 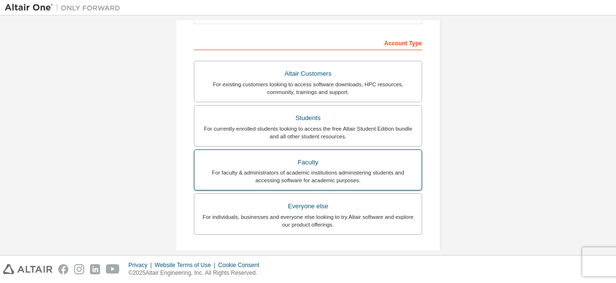 I want to click on div: For individuals, businesses and everyone else looking to try Altair software and explore our prod..., so click(x=308, y=221).